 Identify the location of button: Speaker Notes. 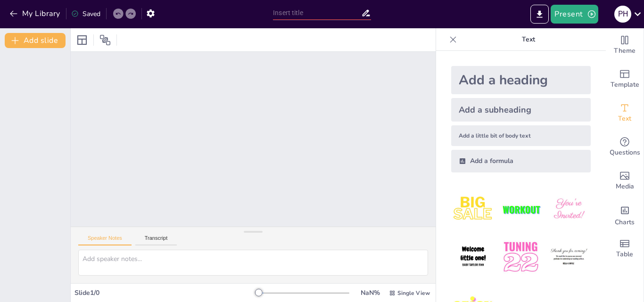
(104, 240).